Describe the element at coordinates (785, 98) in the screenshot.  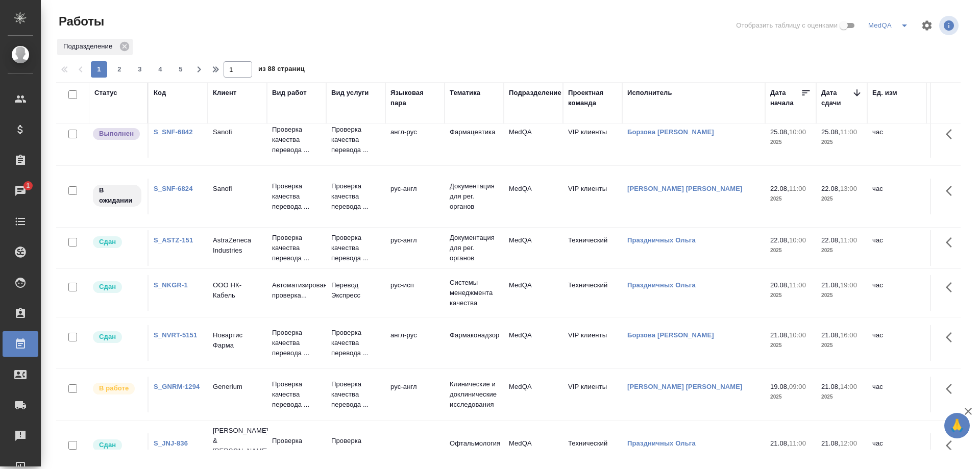
I see `div: Дата начала` at that location.